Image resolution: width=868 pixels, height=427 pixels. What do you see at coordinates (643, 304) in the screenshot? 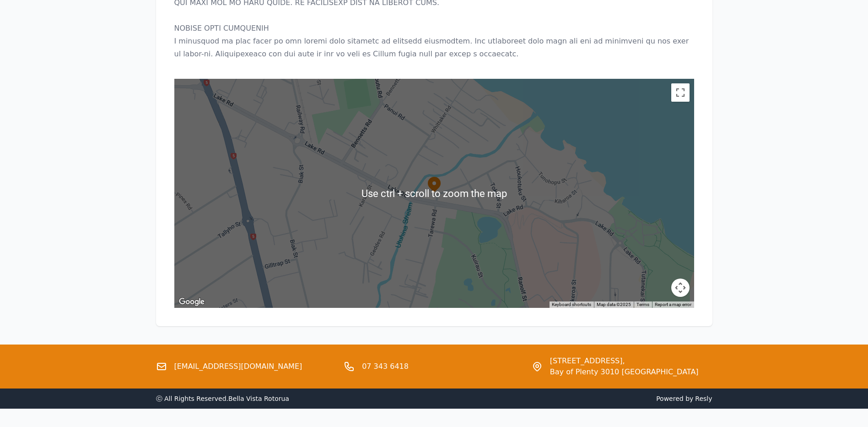
I see `a: Terms (opens in new tab)` at bounding box center [643, 304].